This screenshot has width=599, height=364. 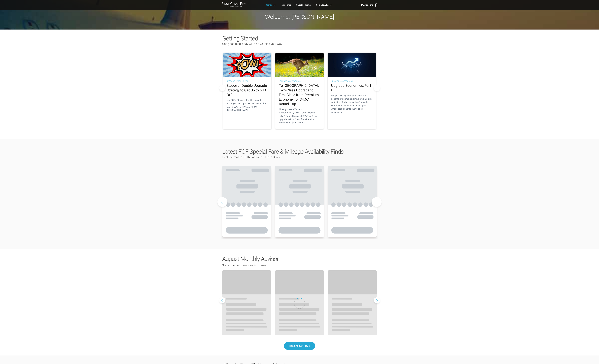 What do you see at coordinates (247, 90) in the screenshot?
I see `h2: Stopover Double Upgrade Strategy to Get Up to 53% Off` at bounding box center [247, 90].